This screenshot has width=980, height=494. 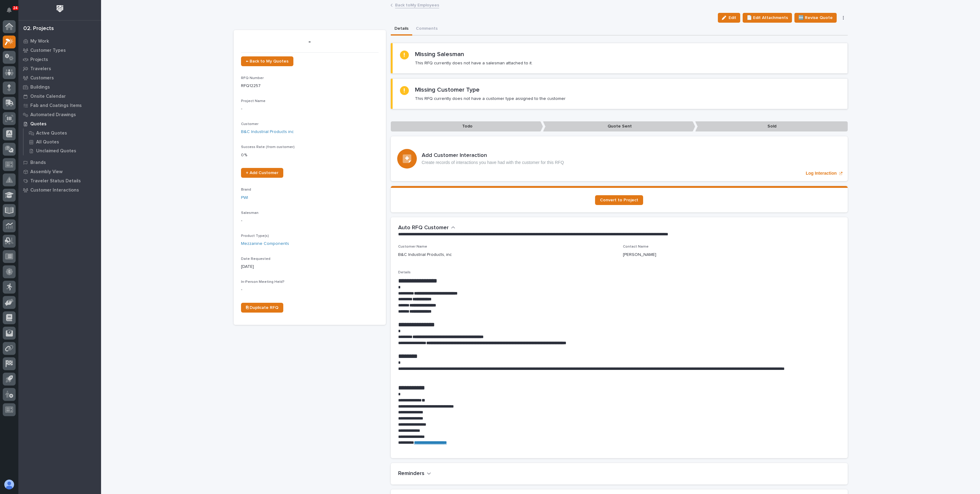 I want to click on span: Date Requested, so click(x=256, y=259).